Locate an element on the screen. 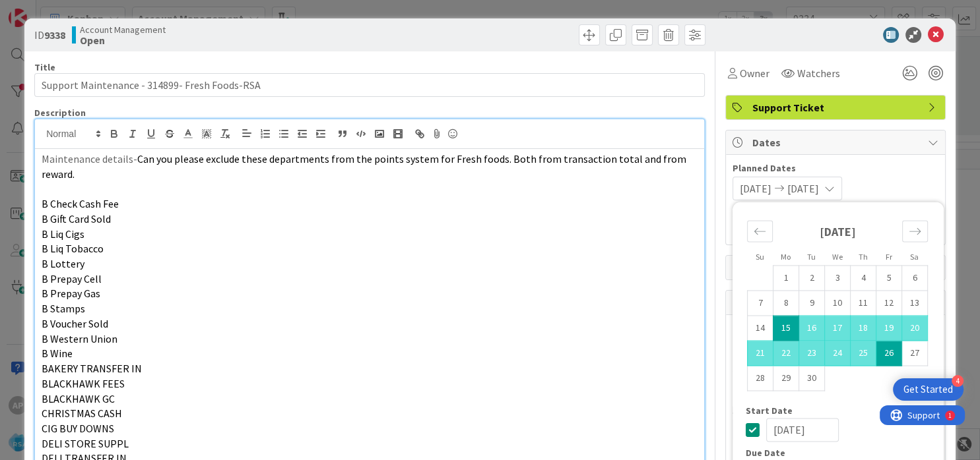  span: Support is located at coordinates (43, 10).